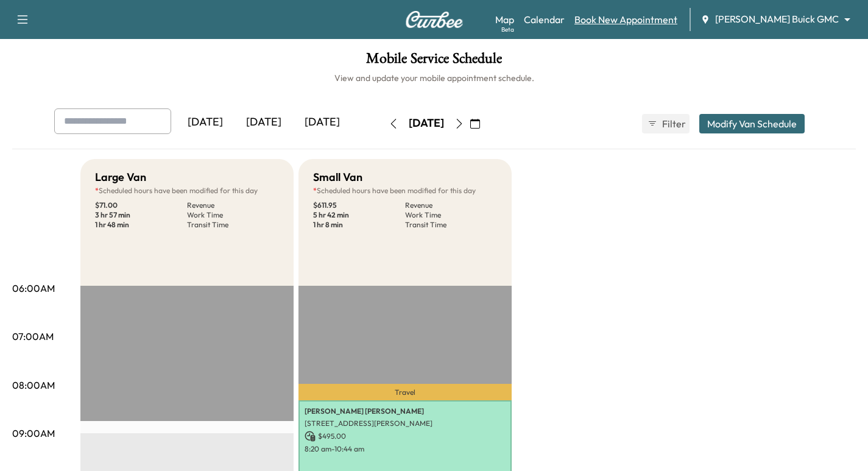 The image size is (868, 471). Describe the element at coordinates (666, 124) in the screenshot. I see `button: Filter` at that location.